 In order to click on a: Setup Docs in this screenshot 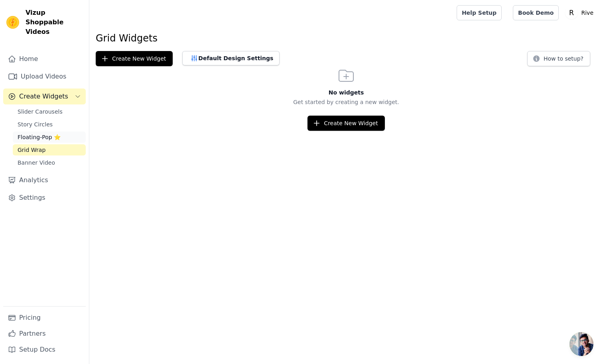, I will do `click(44, 350)`.